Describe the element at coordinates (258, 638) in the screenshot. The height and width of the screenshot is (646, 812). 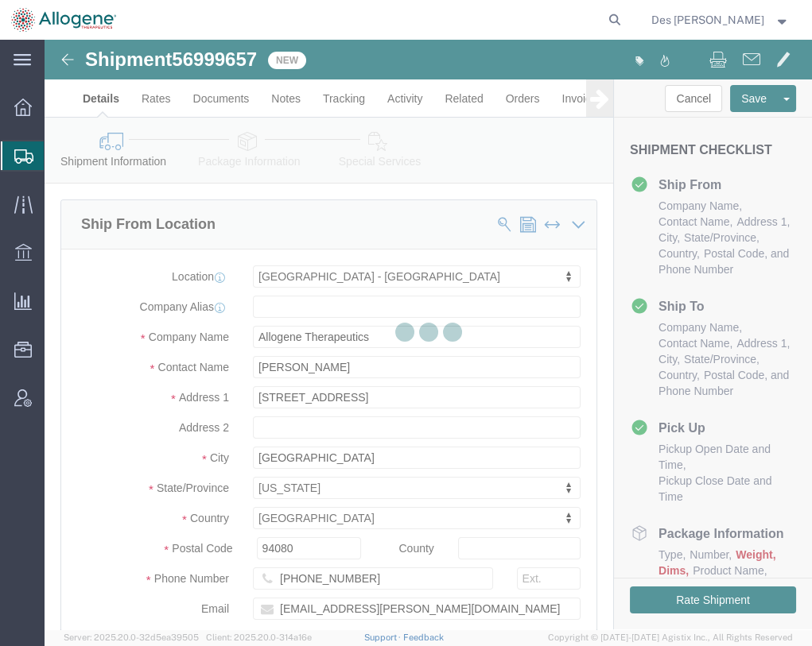
I see `span: Client: 2025.20.0-314a16e` at that location.